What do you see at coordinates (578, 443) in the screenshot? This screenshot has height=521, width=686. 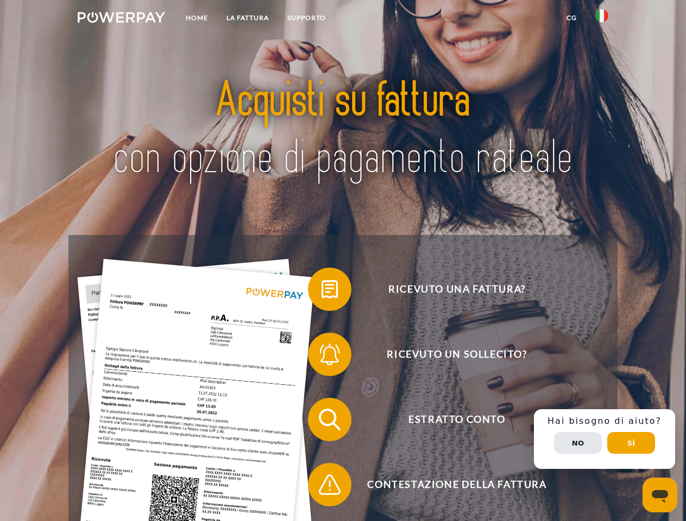 I see `button: No` at bounding box center [578, 443].